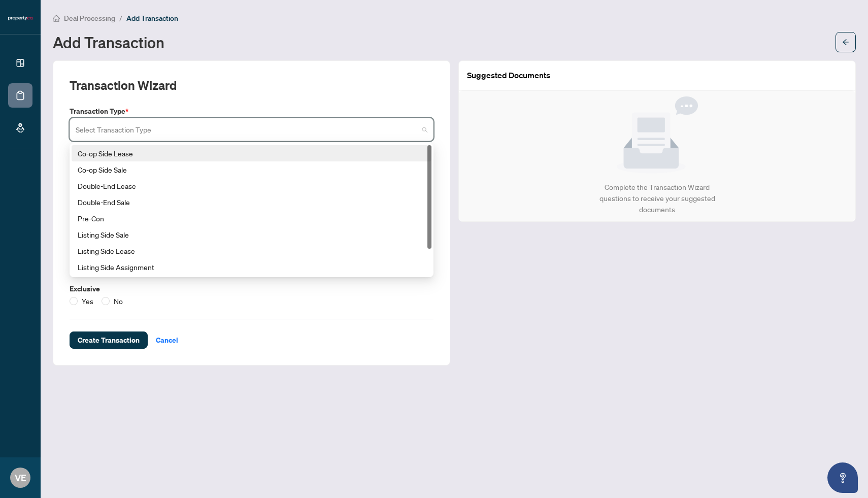  What do you see at coordinates (657, 135) in the screenshot?
I see `img: Null State Icon` at bounding box center [657, 135].